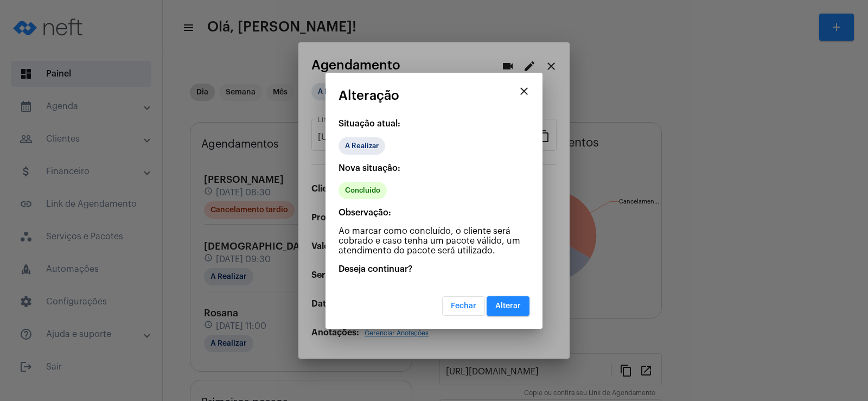 The height and width of the screenshot is (401, 868). I want to click on p: Nova situação:, so click(434, 168).